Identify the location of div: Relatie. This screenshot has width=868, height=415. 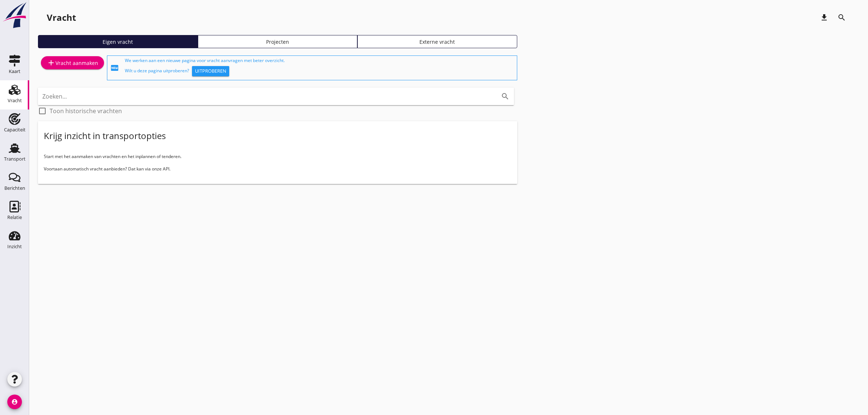
(15, 217).